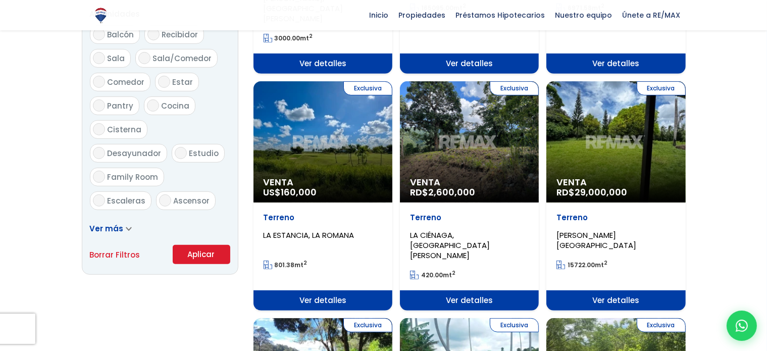 Image resolution: width=767 pixels, height=351 pixels. I want to click on span: Nuestro equipo, so click(584, 15).